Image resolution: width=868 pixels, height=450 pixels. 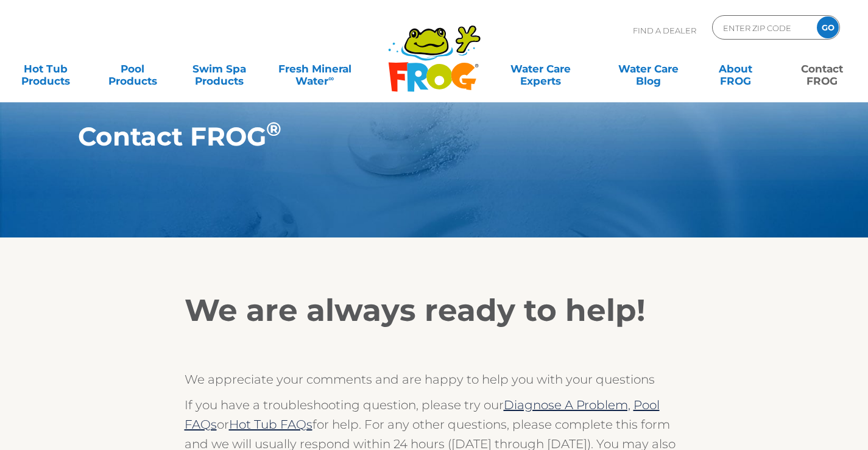 I want to click on a: Water CareExperts, so click(x=541, y=69).